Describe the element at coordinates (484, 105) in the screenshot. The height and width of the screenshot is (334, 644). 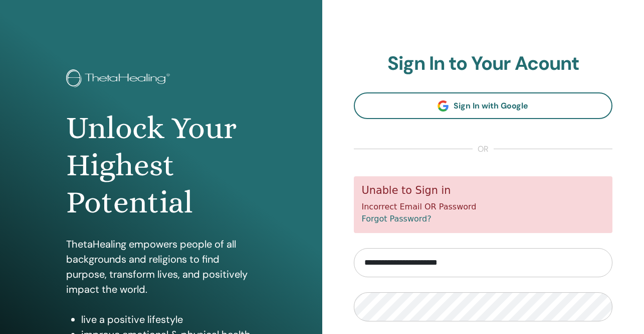
I see `a: Sign In with Google` at that location.